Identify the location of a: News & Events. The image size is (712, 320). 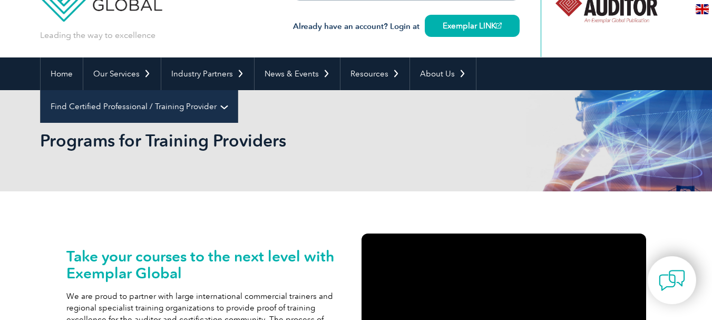
(297, 74).